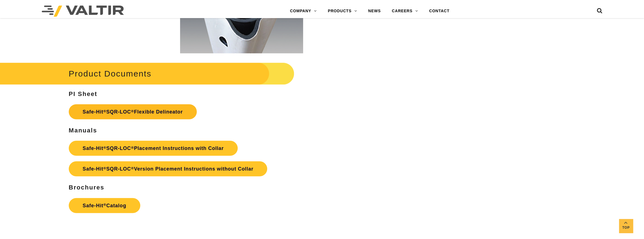  I want to click on strong: Safe-Hit SQR-LOC Placement Instructions with Collar, so click(153, 148).